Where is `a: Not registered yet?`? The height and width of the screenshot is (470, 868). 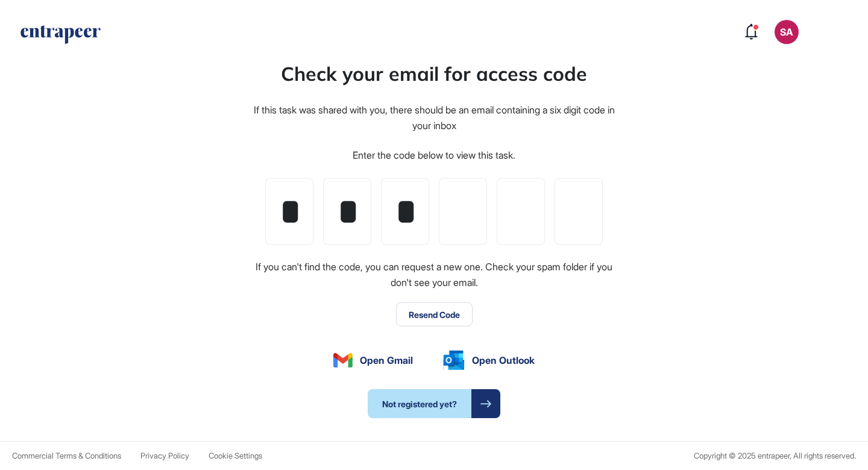 a: Not registered yet? is located at coordinates (434, 404).